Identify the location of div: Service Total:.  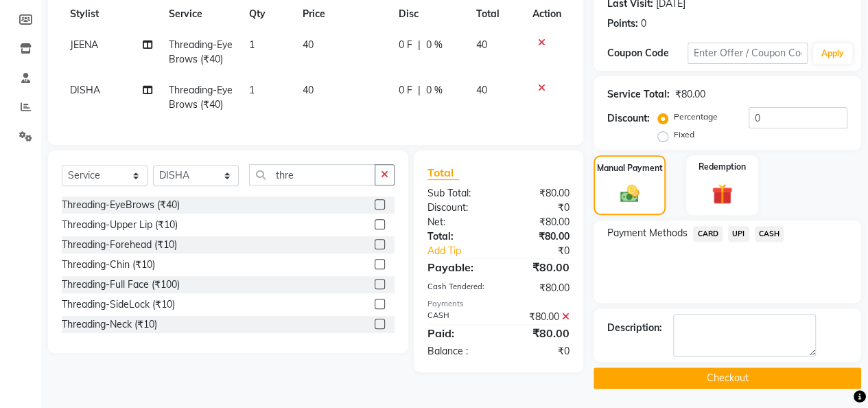
(638, 94).